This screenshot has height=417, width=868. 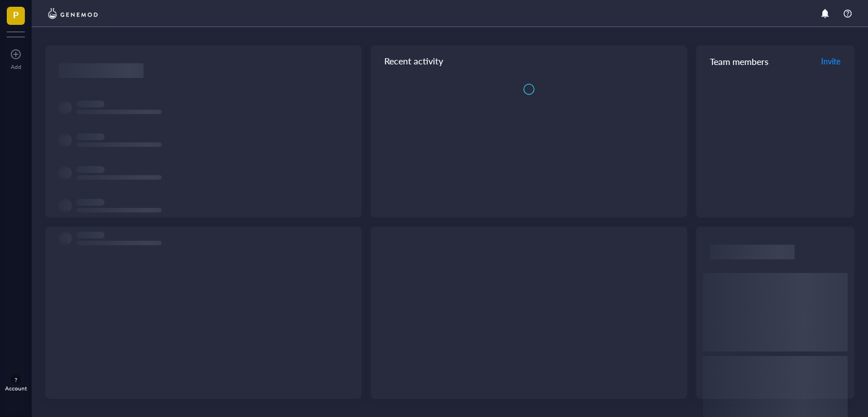 I want to click on div: Team members, so click(x=775, y=61).